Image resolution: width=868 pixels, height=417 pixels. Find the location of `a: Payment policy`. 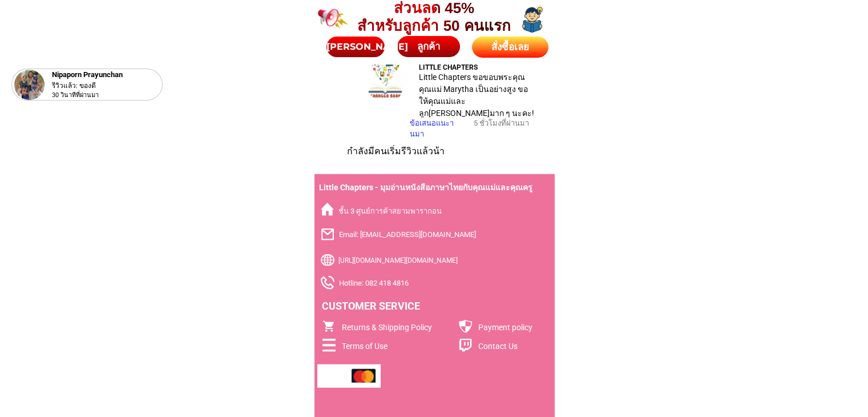

a: Payment policy is located at coordinates (504, 327).